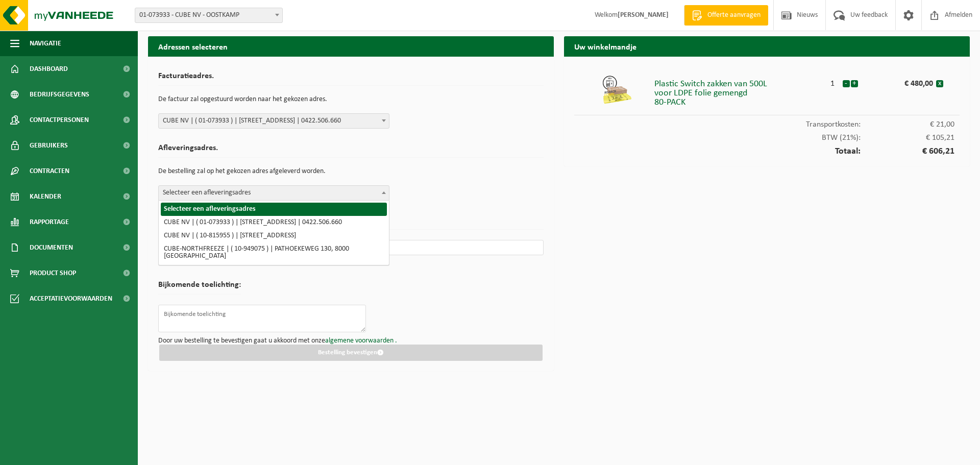 The width and height of the screenshot is (980, 465). What do you see at coordinates (351, 150) in the screenshot?
I see `h2: Afleveringsadres.` at bounding box center [351, 150].